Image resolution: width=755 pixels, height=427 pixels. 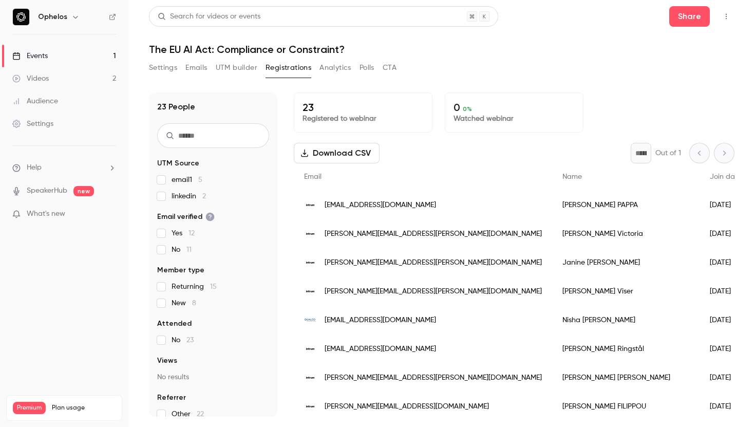 What do you see at coordinates (196, 68) in the screenshot?
I see `button: Emails` at bounding box center [196, 68].